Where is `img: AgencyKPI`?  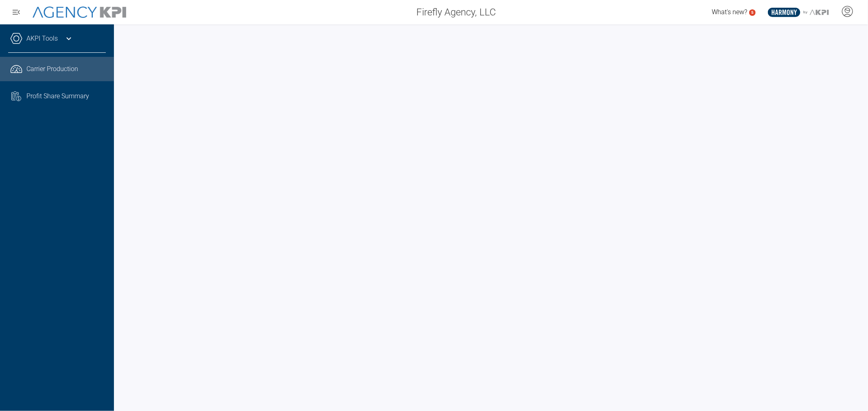 img: AgencyKPI is located at coordinates (79, 12).